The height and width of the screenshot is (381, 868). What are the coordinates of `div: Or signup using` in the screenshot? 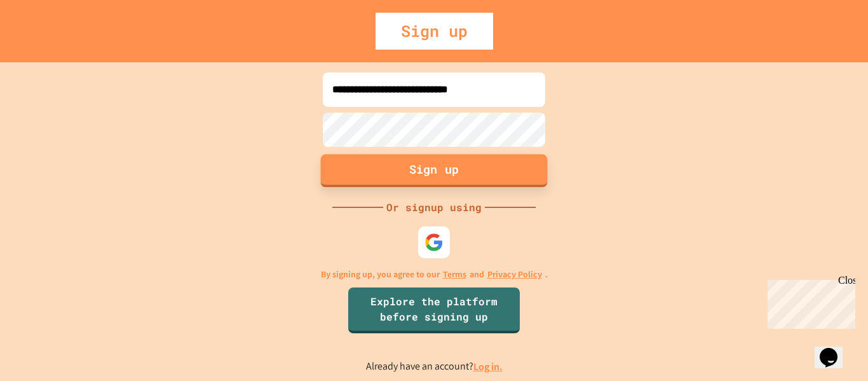 It's located at (434, 208).